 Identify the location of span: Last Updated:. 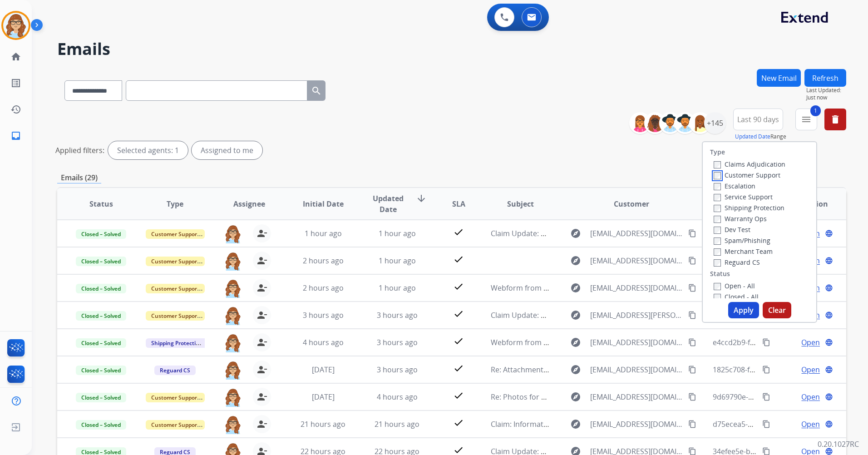
(826, 90).